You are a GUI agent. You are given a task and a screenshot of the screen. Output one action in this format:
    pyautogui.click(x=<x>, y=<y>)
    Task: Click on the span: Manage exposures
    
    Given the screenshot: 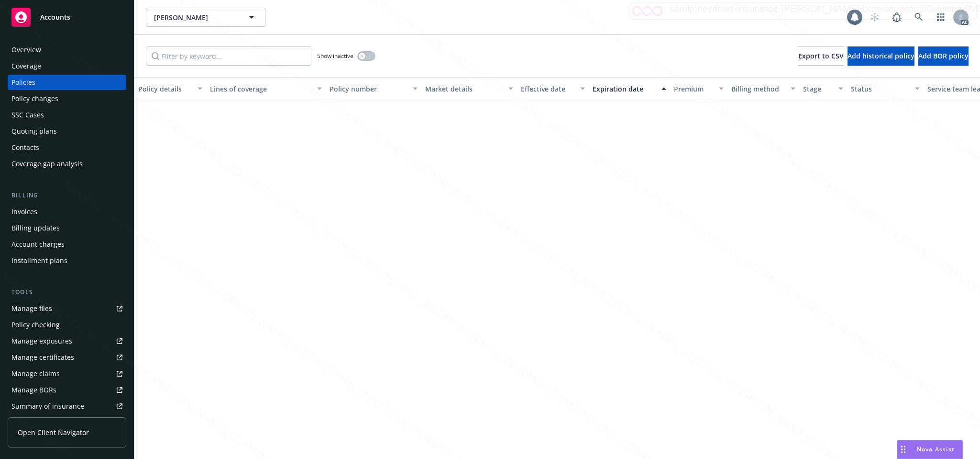 What is the action you would take?
    pyautogui.click(x=67, y=341)
    